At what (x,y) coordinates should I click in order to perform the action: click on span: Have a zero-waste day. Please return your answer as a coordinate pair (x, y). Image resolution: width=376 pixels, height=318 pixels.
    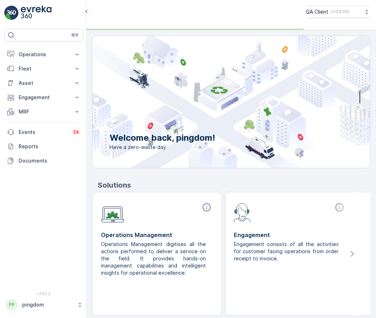
    Looking at the image, I should click on (162, 147).